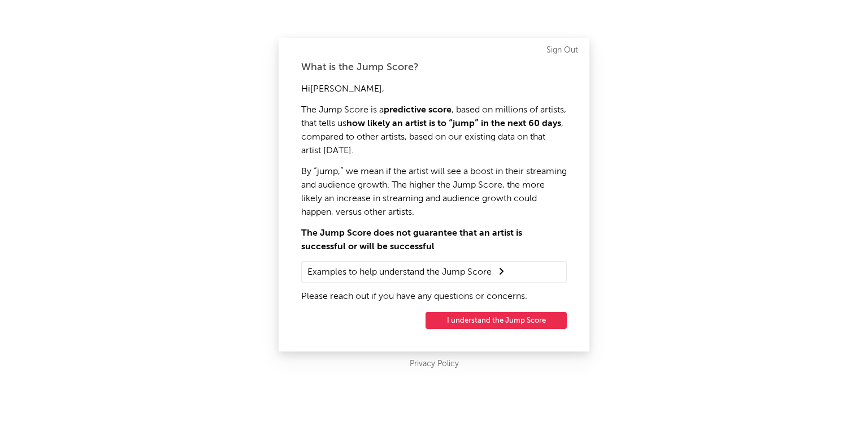 The width and height of the screenshot is (868, 447). What do you see at coordinates (434, 130) in the screenshot?
I see `p: The Jump Score is a , based on millions of artists, that tells us , compared to other artists, ba...` at bounding box center [434, 130].